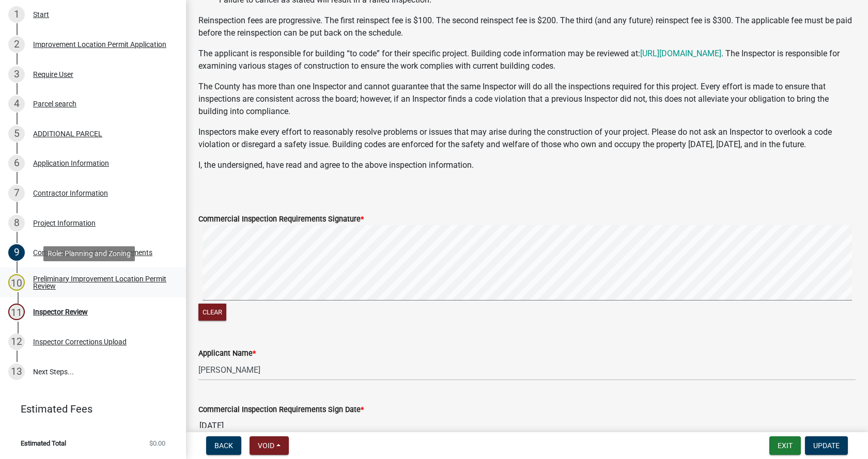 The width and height of the screenshot is (868, 459). What do you see at coordinates (17, 223) in the screenshot?
I see `div: 8` at bounding box center [17, 223].